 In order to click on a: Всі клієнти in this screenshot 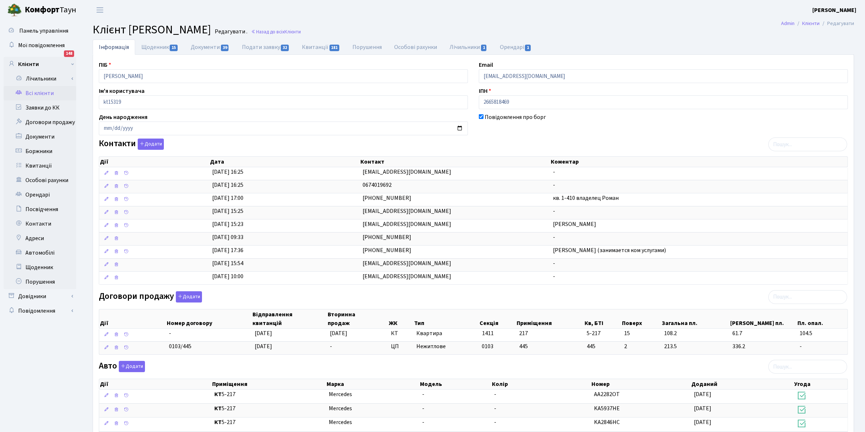, I will do `click(40, 93)`.